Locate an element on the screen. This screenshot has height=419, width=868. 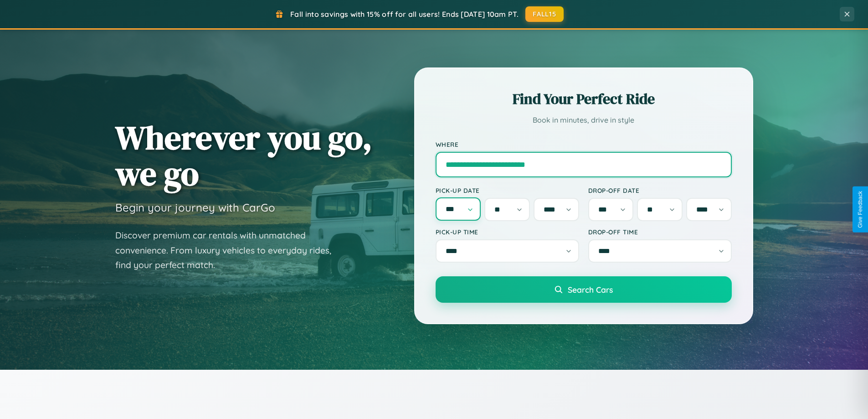
label: Where is located at coordinates (584, 144).